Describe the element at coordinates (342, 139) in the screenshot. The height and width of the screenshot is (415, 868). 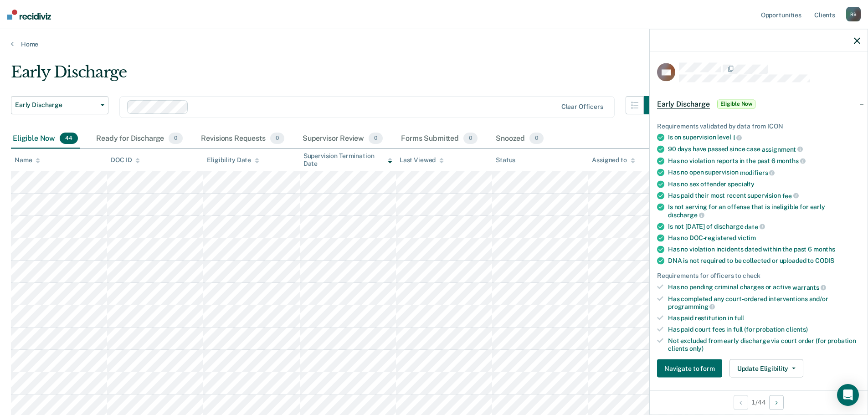
I see `div: Supervisor Review` at that location.